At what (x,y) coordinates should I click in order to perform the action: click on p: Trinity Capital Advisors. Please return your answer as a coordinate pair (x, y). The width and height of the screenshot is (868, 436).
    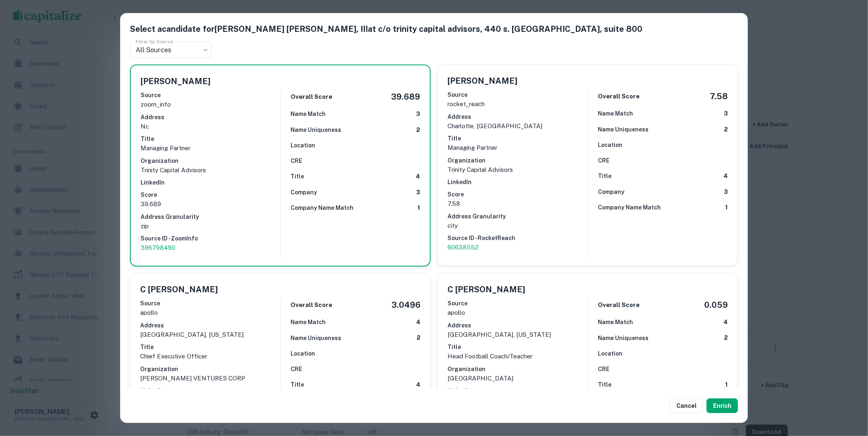
    Looking at the image, I should click on (210, 170).